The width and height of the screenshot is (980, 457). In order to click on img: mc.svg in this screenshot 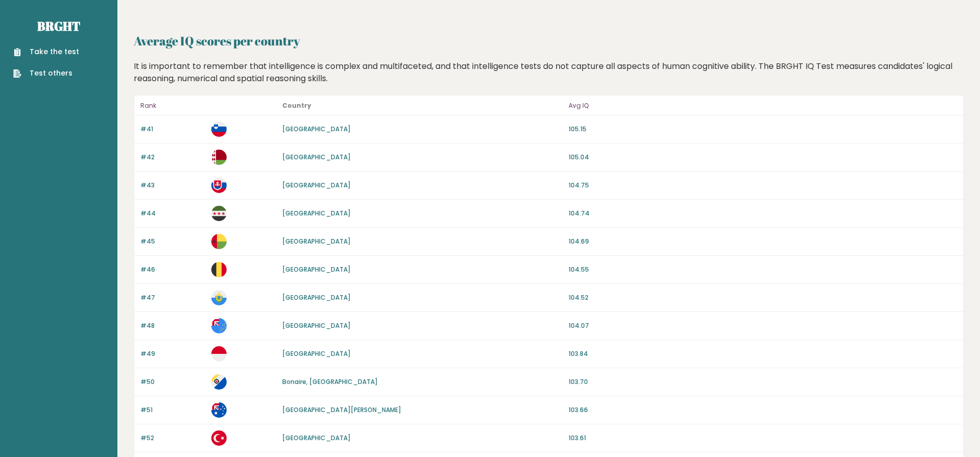, I will do `click(219, 354)`.